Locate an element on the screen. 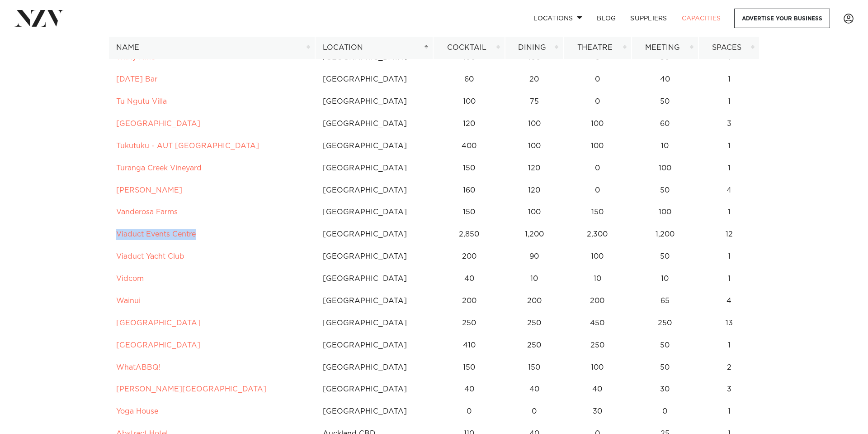 This screenshot has width=868, height=434. a: Yoga House is located at coordinates (137, 411).